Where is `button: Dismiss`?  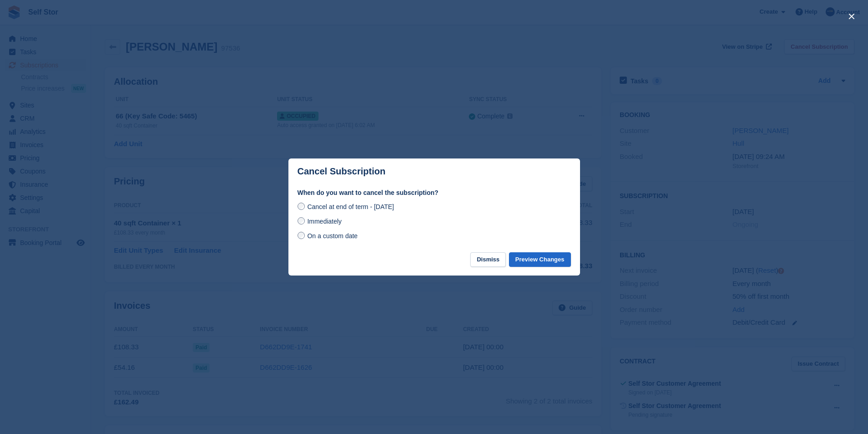 button: Dismiss is located at coordinates (488, 259).